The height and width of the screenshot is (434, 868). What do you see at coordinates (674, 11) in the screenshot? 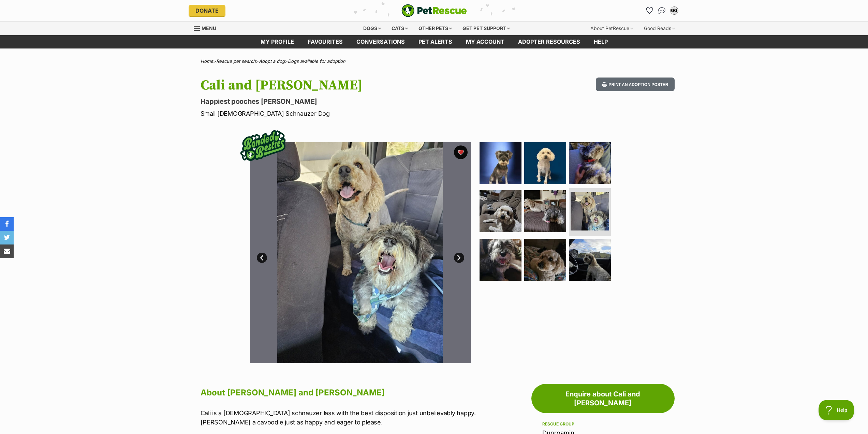
I see `div: GG` at bounding box center [674, 11].